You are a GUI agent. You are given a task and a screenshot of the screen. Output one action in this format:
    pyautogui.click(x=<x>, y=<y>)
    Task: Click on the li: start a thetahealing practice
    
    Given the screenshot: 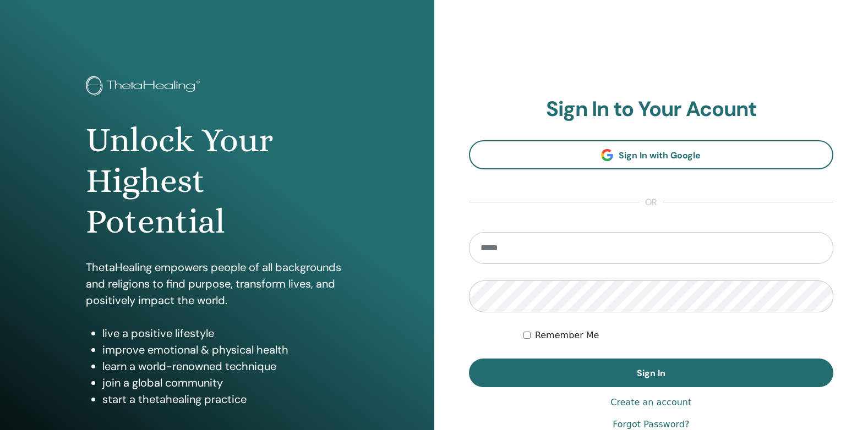 What is the action you would take?
    pyautogui.click(x=225, y=400)
    